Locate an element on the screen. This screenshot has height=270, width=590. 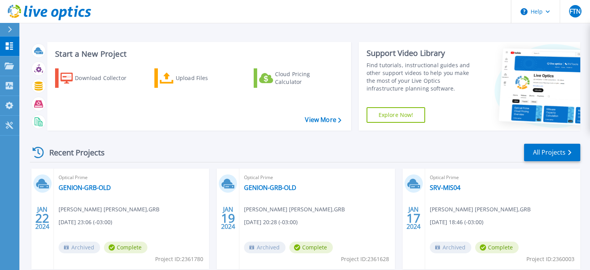
a: Download Collector is located at coordinates (98, 78).